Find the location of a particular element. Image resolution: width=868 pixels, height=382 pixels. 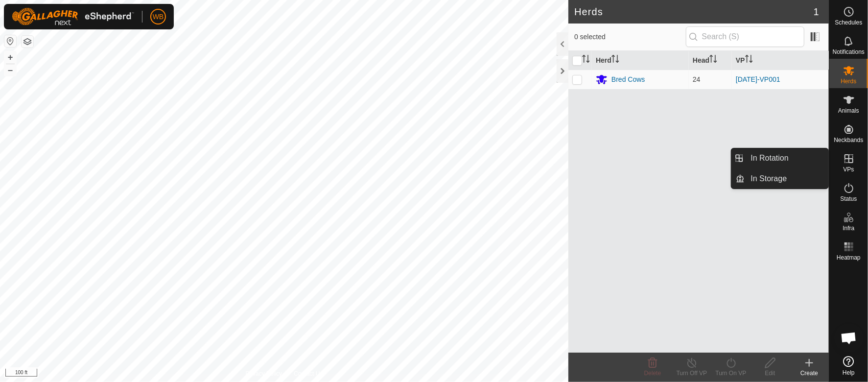

span: 24 is located at coordinates (697, 79).